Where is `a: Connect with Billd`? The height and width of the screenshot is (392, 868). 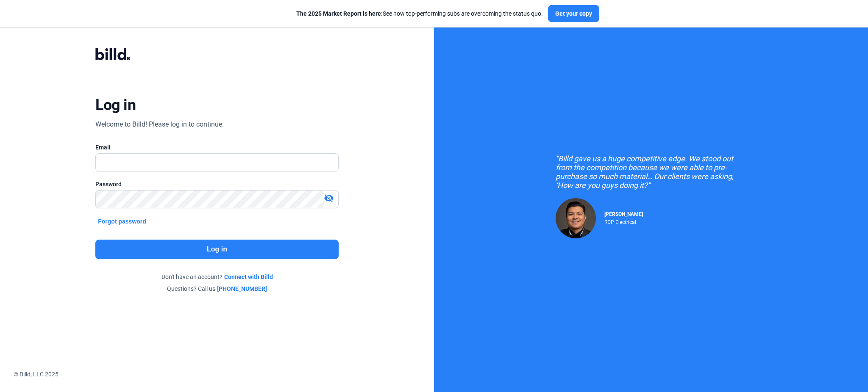
a: Connect with Billd is located at coordinates (249, 277).